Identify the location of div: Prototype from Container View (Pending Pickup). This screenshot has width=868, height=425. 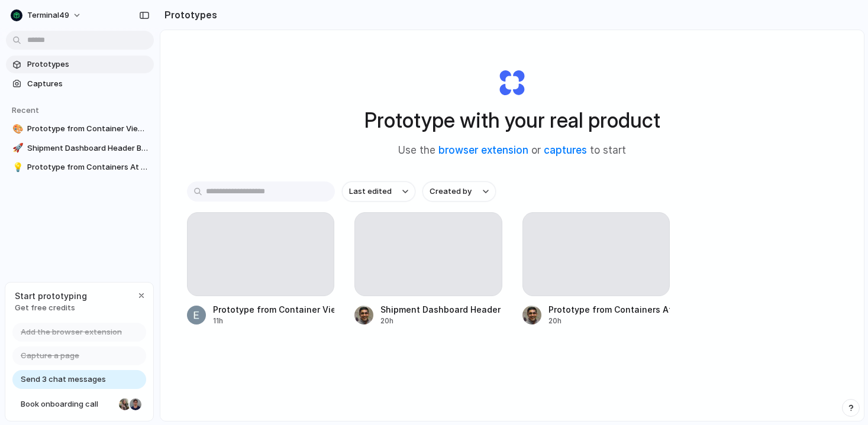
(274, 309).